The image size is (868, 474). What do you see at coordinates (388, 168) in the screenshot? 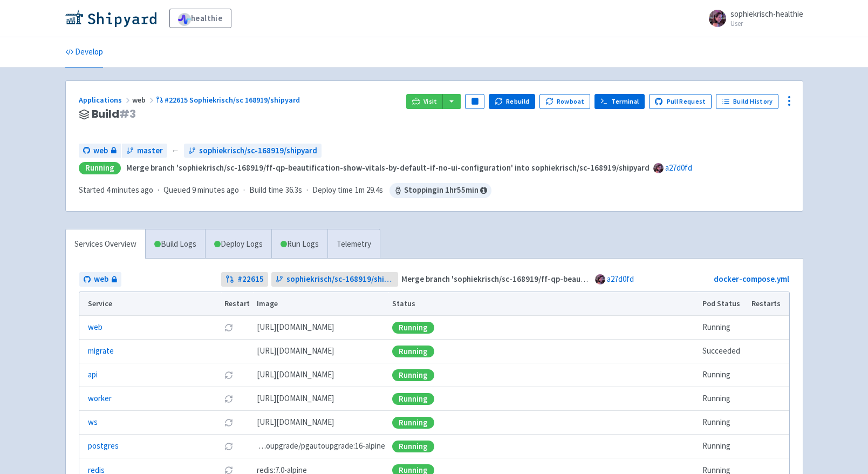
I see `strong: Merge branch 'sophiekrisch/sc-168919/ff-qp-beautification-show-vitals-by-default-if-no-ui-configu...` at bounding box center [388, 168].